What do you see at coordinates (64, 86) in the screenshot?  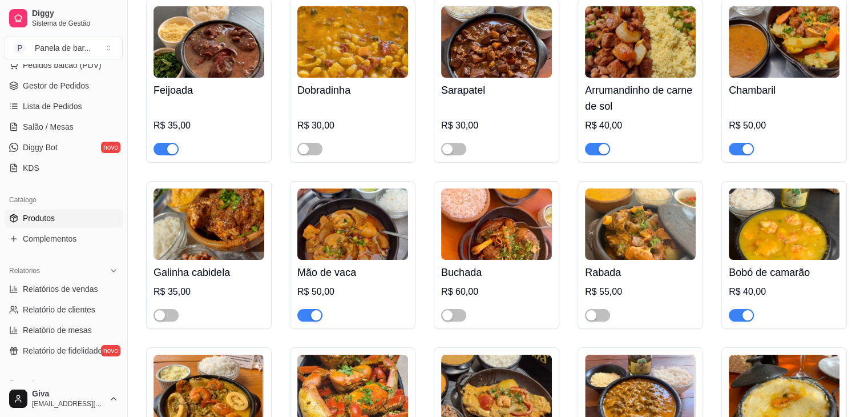 I see `a: Gestor de Pedidos` at bounding box center [64, 86].